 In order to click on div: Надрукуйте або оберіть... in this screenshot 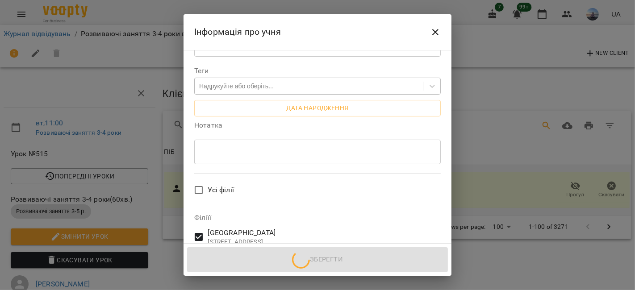, I will do `click(236, 86)`.